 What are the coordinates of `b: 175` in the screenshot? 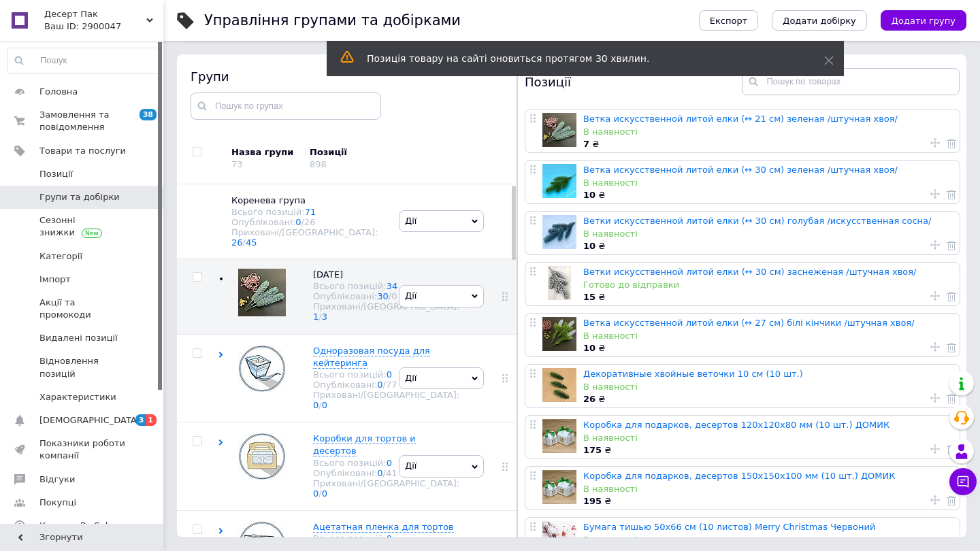 It's located at (592, 450).